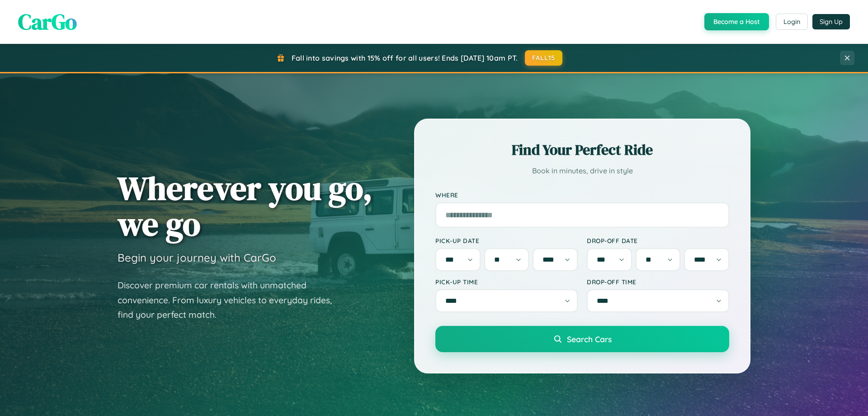 This screenshot has height=416, width=868. I want to click on h1: Wherever you go, we go, so click(245, 206).